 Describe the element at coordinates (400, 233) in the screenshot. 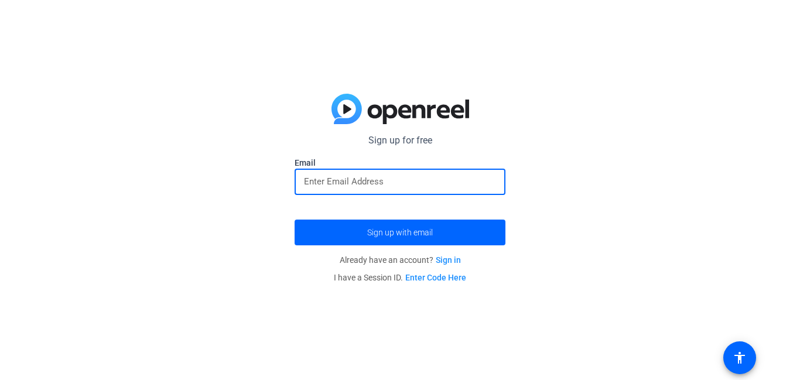

I see `button: Sign up with email` at that location.